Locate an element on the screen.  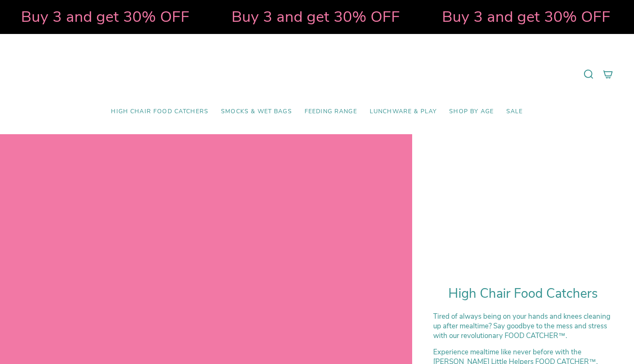
p: Tired of always being on your hands and knees cleaning up after mealtime? Say goodbye to the mess... is located at coordinates (523, 326).